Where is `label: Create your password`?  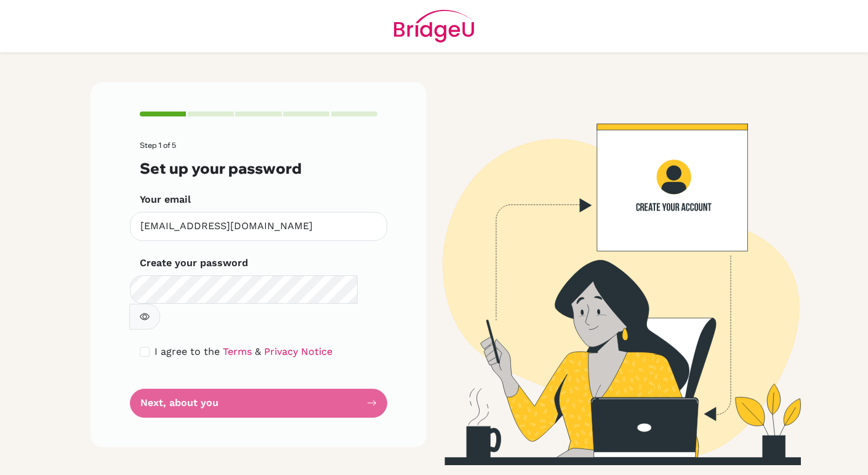
label: Create your password is located at coordinates (194, 263).